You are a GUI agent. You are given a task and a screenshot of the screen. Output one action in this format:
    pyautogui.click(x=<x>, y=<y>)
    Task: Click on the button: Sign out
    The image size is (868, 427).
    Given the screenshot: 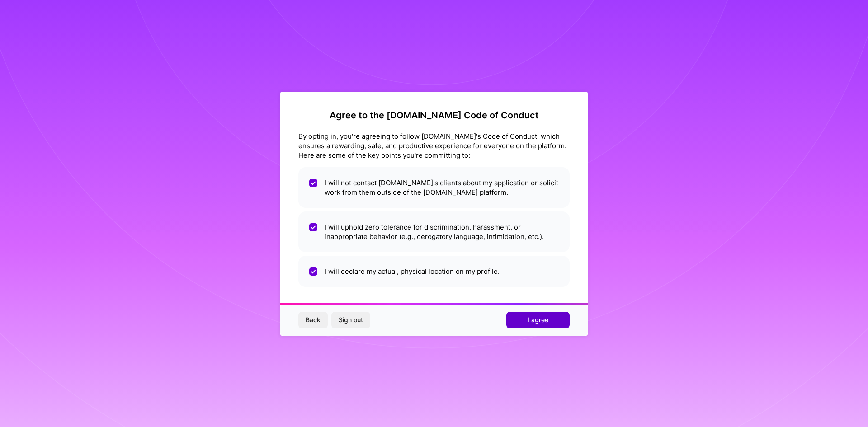 What is the action you would take?
    pyautogui.click(x=351, y=320)
    